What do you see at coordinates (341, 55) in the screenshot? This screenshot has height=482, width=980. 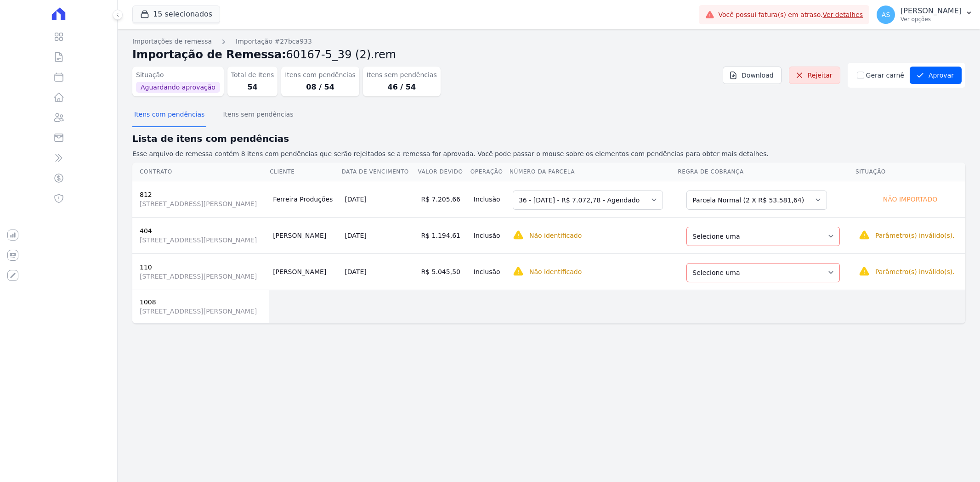 I see `span: 60167-5_39 (2).rem` at bounding box center [341, 55].